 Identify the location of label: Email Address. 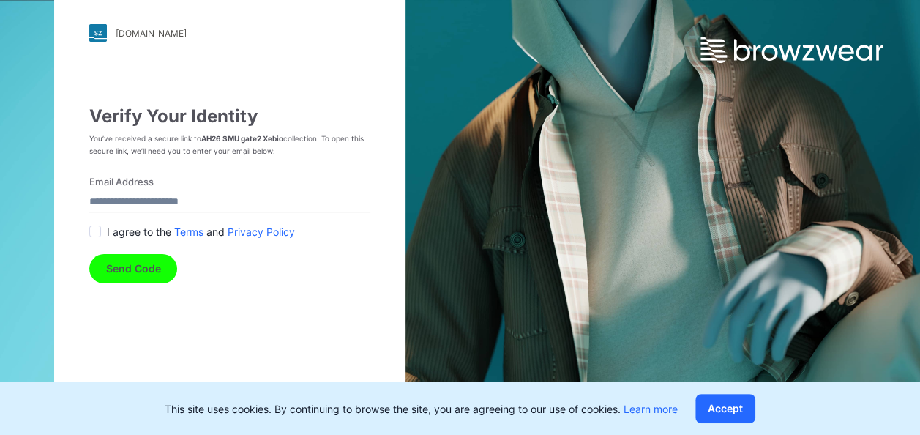
(225, 182).